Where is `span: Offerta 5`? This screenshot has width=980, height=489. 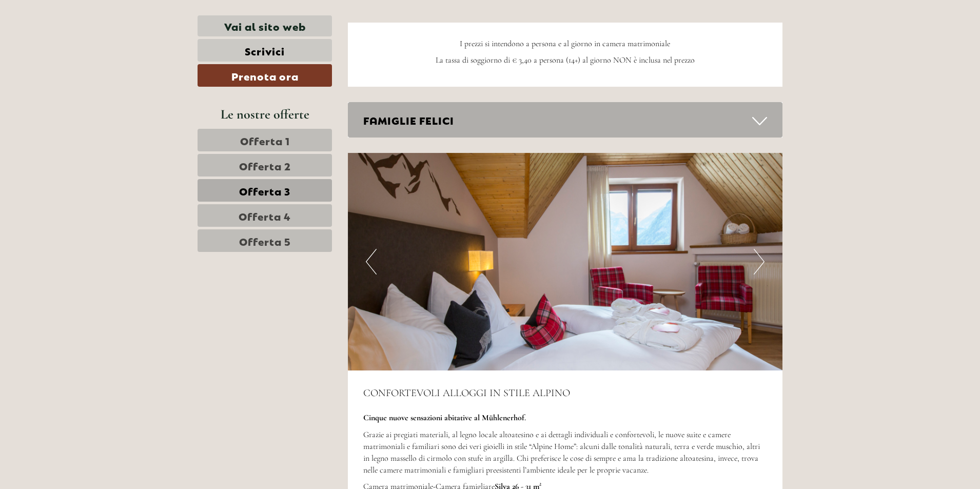 span: Offerta 5 is located at coordinates (264, 240).